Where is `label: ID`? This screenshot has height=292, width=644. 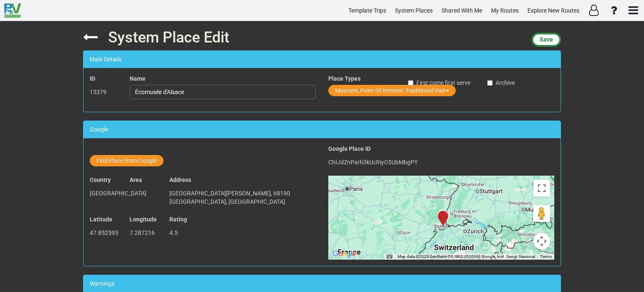 label: ID is located at coordinates (92, 78).